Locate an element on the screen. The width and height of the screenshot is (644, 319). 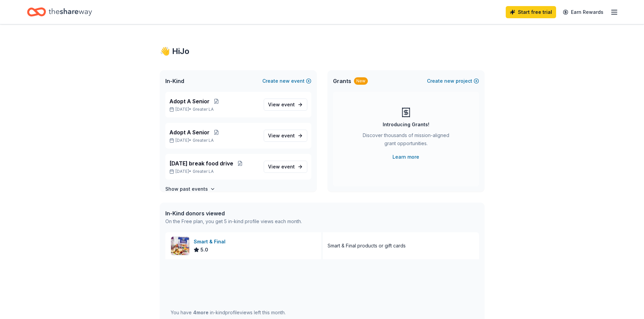
img: Image for Smart & Final is located at coordinates (180, 246).